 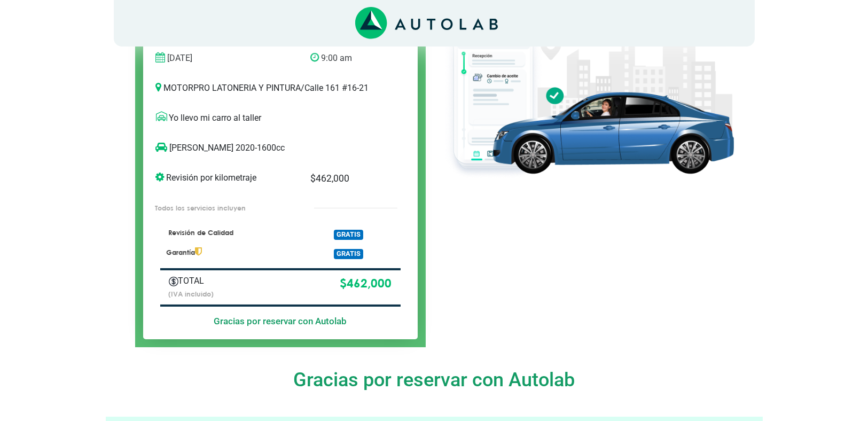 What do you see at coordinates (281, 321) in the screenshot?
I see `h5: Gracias por reservar con Autolab` at bounding box center [281, 321].